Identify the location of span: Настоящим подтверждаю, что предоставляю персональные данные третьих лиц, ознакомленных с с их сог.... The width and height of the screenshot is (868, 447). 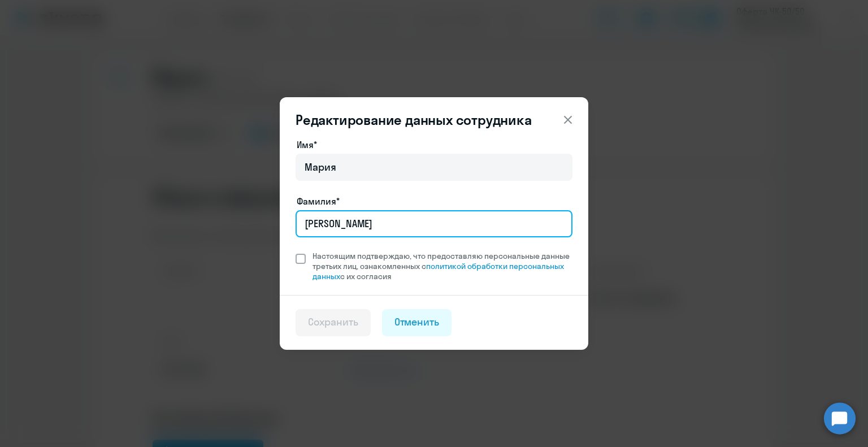
(443, 266).